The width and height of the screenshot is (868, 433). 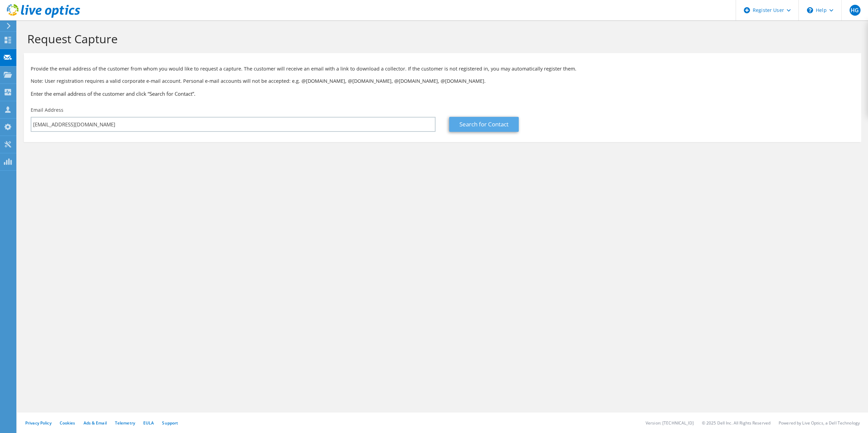 I want to click on a: Support, so click(x=170, y=423).